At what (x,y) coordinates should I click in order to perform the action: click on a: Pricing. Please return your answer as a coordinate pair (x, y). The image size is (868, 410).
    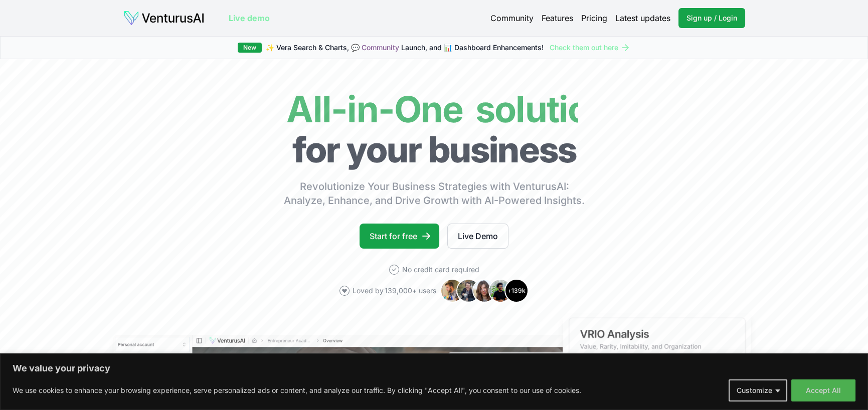
    Looking at the image, I should click on (595, 18).